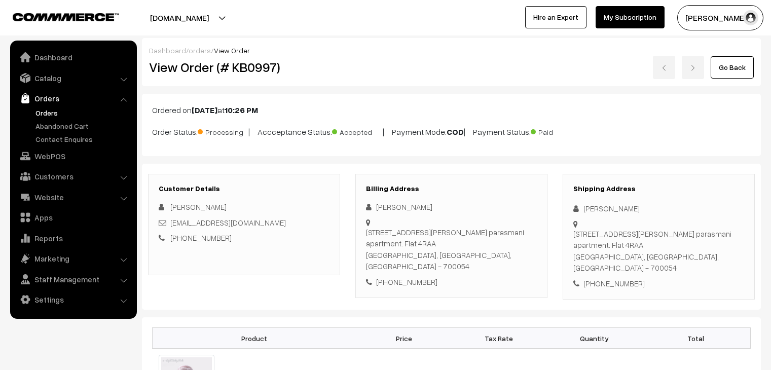 The height and width of the screenshot is (370, 771). Describe the element at coordinates (455, 132) in the screenshot. I see `b: COD` at that location.